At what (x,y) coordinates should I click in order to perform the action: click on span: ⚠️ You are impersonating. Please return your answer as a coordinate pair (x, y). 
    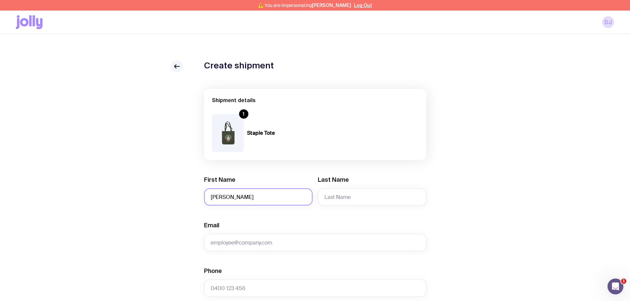
    Looking at the image, I should click on (304, 5).